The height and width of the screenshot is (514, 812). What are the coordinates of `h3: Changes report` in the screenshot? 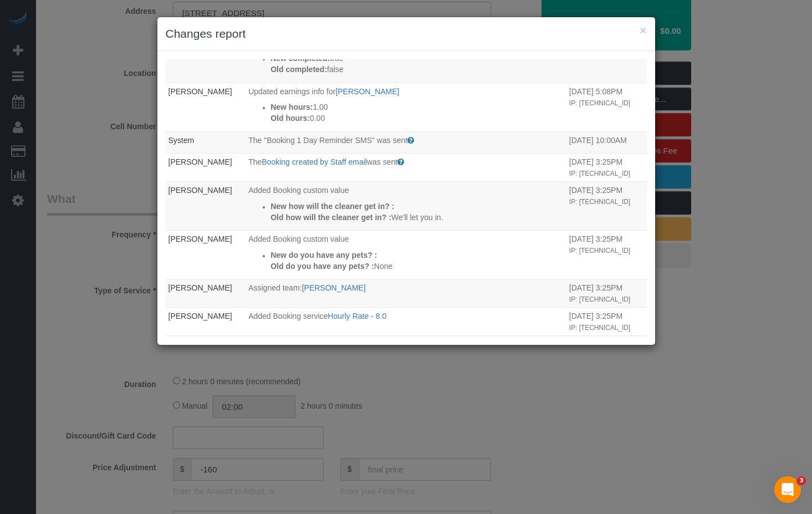 It's located at (406, 34).